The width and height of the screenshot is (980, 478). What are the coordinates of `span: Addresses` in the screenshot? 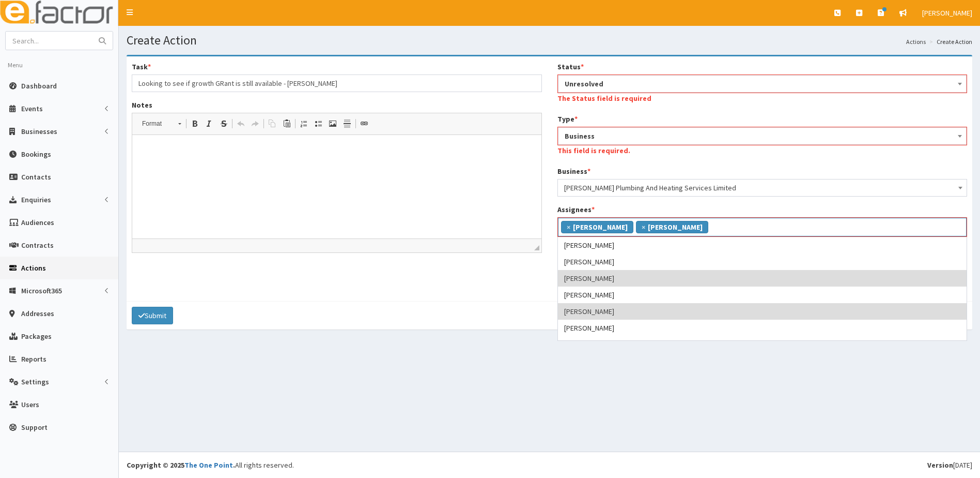 It's located at (38, 313).